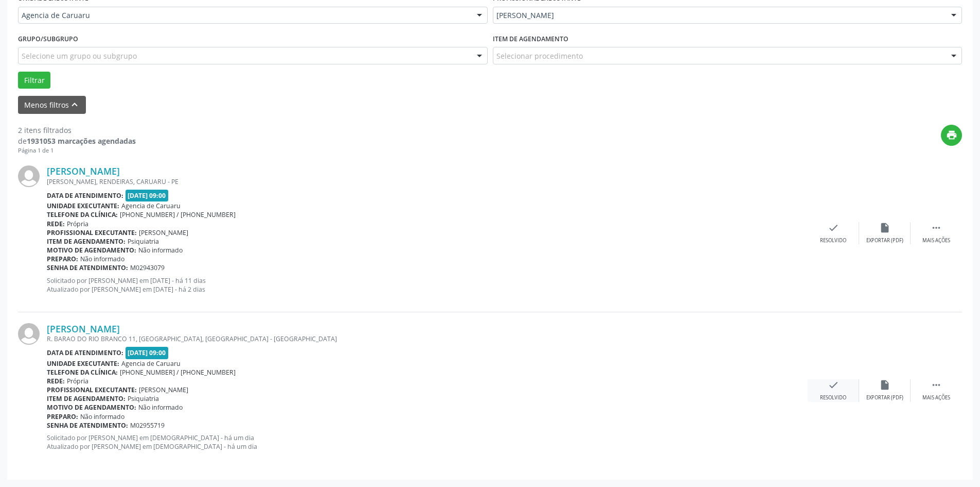 The height and width of the screenshot is (487, 980). What do you see at coordinates (77, 140) in the screenshot?
I see `div: de` at bounding box center [77, 140].